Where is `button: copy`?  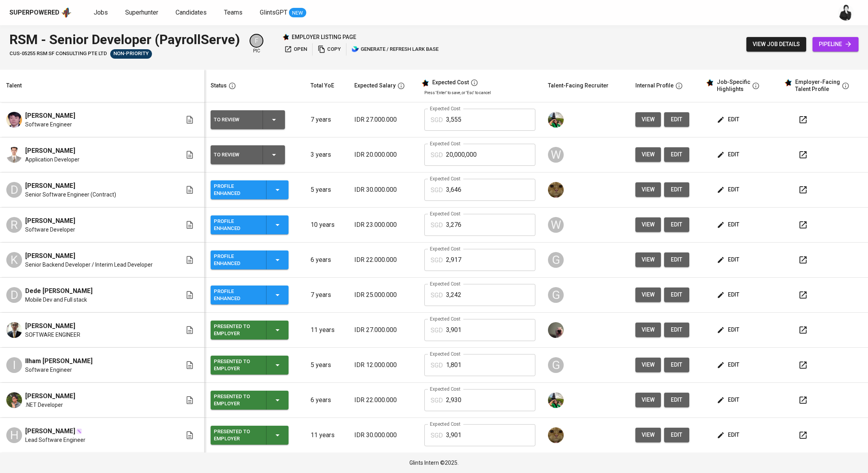 button: copy is located at coordinates (329, 49).